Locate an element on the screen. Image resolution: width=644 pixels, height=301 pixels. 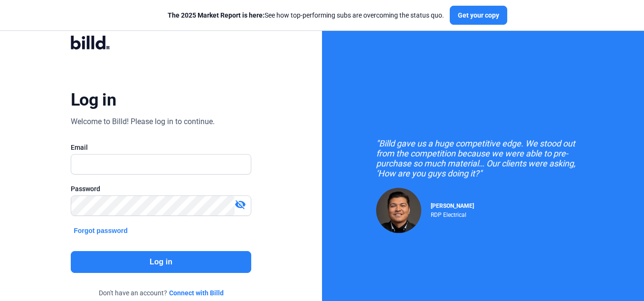
div: "Billd gave us a huge competitive edge. We stood out from the competition because we were able to... is located at coordinates (483, 158).